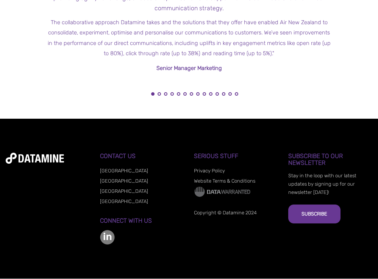 The width and height of the screenshot is (378, 279). Describe the element at coordinates (189, 68) in the screenshot. I see `span: Senior Manager Marketing` at that location.